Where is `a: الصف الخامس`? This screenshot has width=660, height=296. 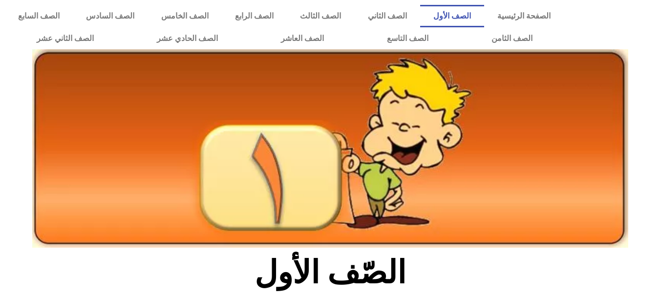 a: الصف الخامس is located at coordinates (185, 16).